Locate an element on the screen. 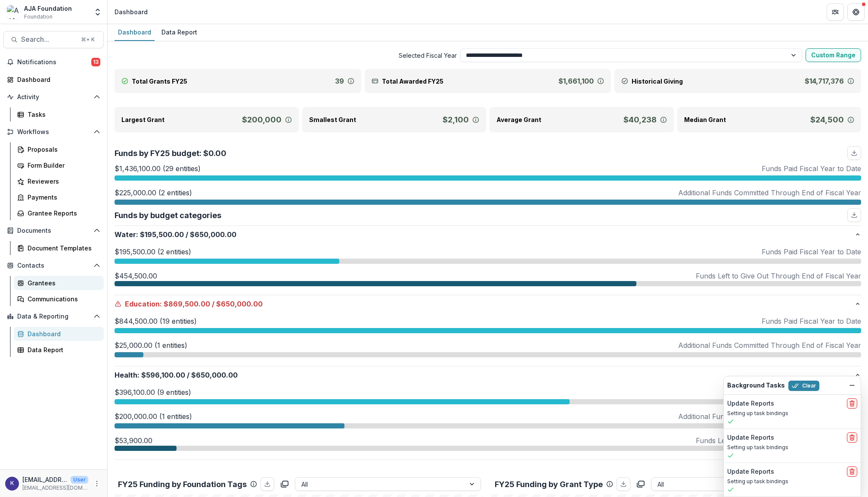 Image resolution: width=868 pixels, height=497 pixels. p: Health : $650,000.00 is located at coordinates (484, 375).